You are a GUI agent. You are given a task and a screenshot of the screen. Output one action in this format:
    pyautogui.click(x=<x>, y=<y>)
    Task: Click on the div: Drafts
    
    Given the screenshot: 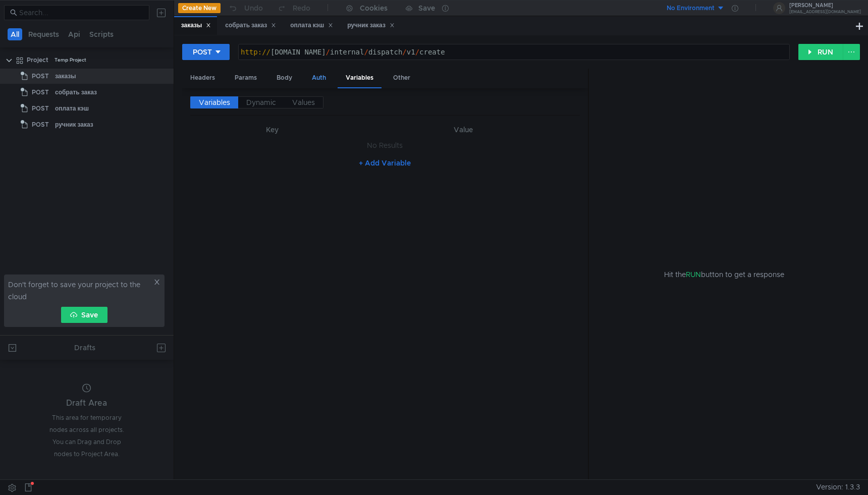 What is the action you would take?
    pyautogui.click(x=85, y=348)
    